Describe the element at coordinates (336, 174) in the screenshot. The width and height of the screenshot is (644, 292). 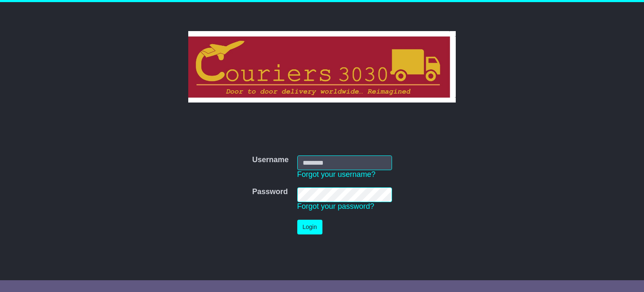
I see `a: Forgot your username?` at that location.